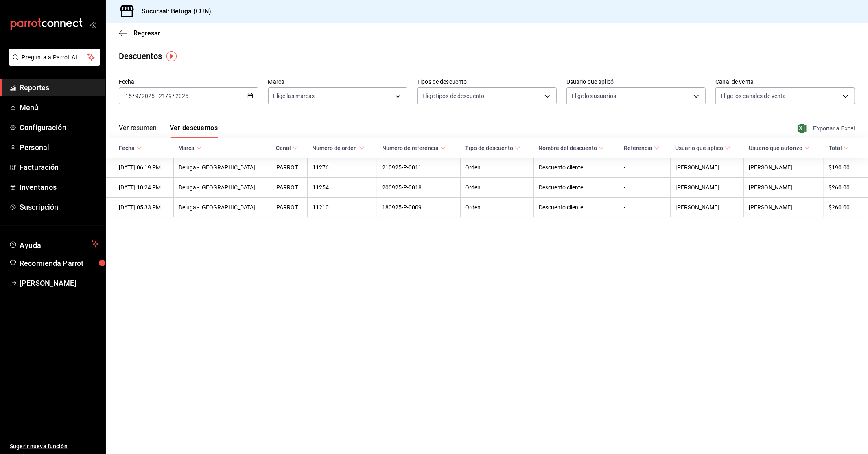  I want to click on span: Nombre del descuento, so click(571, 148).